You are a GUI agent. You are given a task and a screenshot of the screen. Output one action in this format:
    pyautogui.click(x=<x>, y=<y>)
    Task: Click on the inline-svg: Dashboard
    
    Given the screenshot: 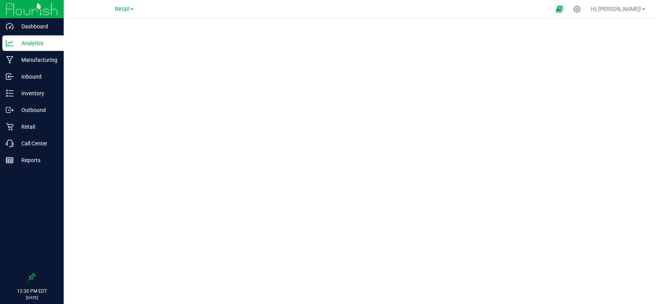 What is the action you would take?
    pyautogui.click(x=10, y=26)
    